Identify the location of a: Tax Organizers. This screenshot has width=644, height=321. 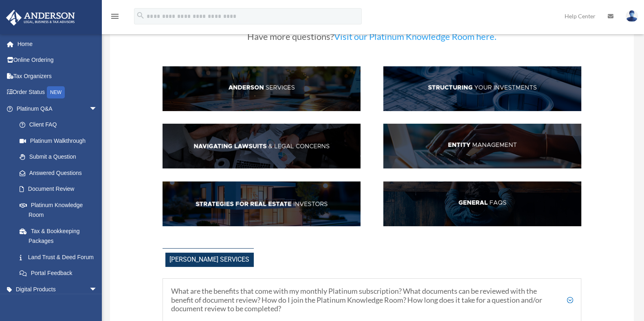
(57, 76).